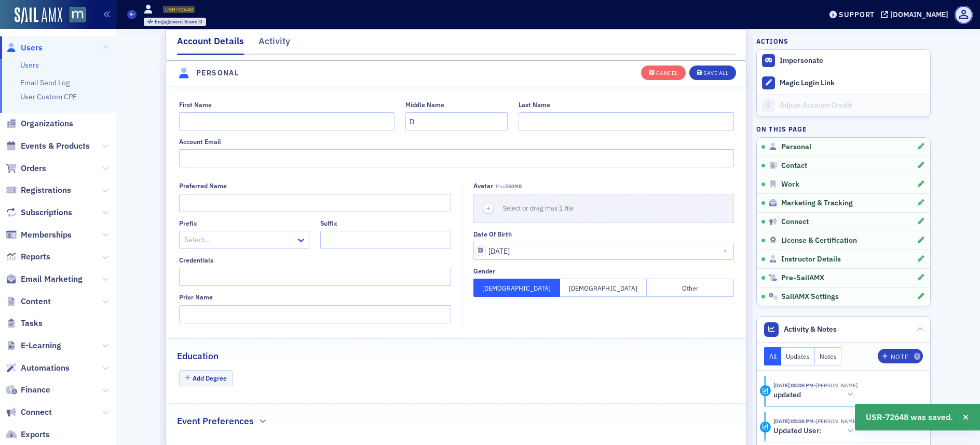  Describe the element at coordinates (901, 356) in the screenshot. I see `button: Note` at that location.